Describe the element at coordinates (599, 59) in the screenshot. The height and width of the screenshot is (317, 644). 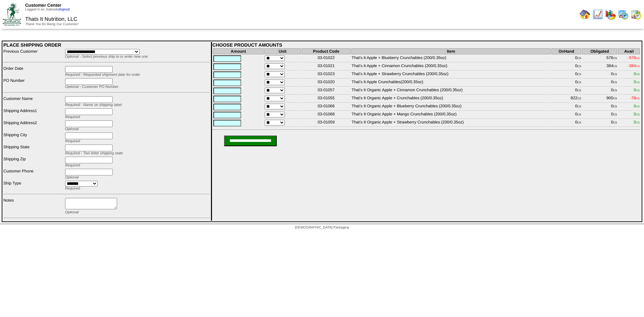
I see `td: 576` at that location.